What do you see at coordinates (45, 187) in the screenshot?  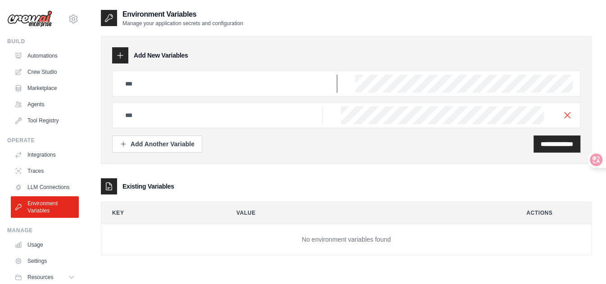 I see `a: LLM Connections` at bounding box center [45, 187].